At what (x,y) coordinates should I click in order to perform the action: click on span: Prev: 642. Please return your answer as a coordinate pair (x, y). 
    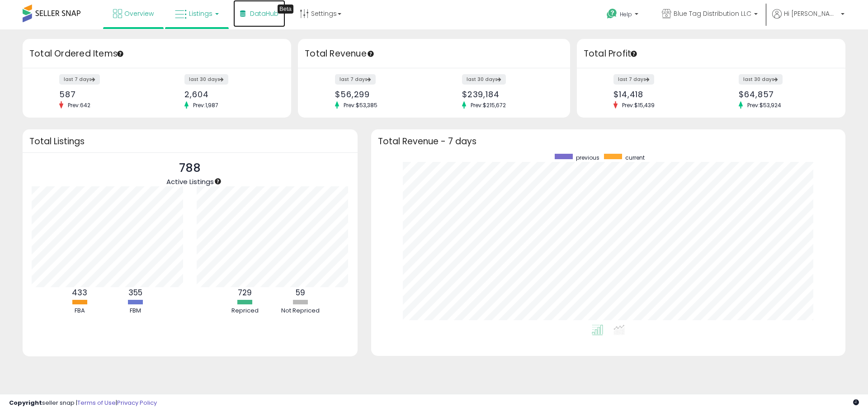
    Looking at the image, I should click on (79, 105).